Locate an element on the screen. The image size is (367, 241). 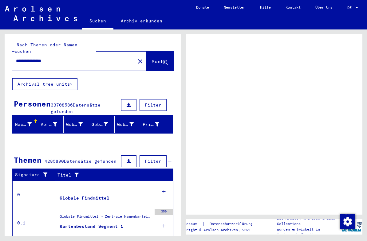
button: Archival tree units is located at coordinates (45, 84).